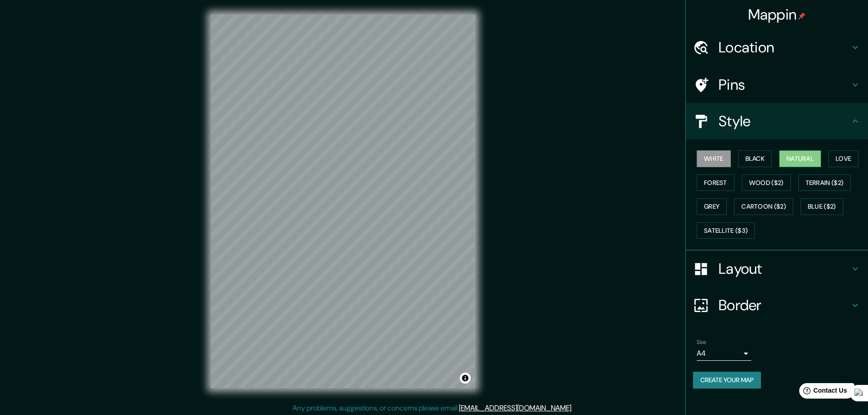 Image resolution: width=868 pixels, height=415 pixels. Describe the element at coordinates (784, 305) in the screenshot. I see `h4: Border` at that location.